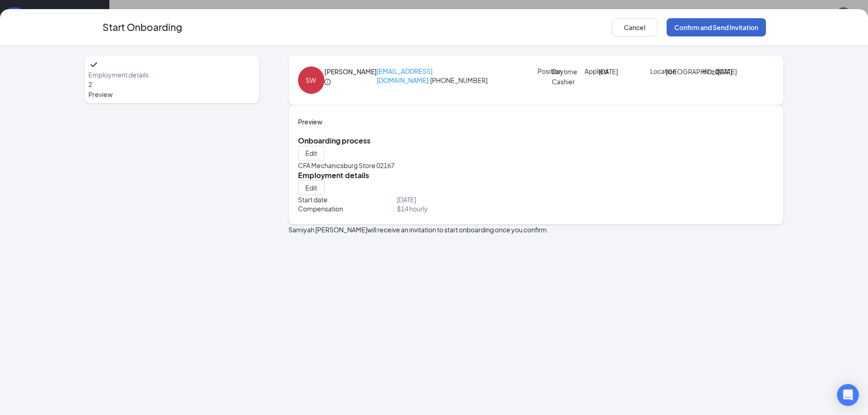 The height and width of the screenshot is (415, 868). I want to click on span: info-circle, so click(327, 82).